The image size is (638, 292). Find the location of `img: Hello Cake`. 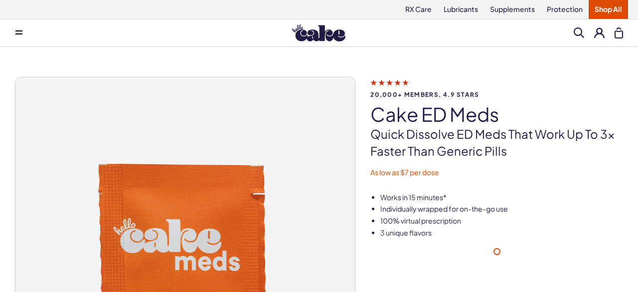

img: Hello Cake is located at coordinates (319, 33).